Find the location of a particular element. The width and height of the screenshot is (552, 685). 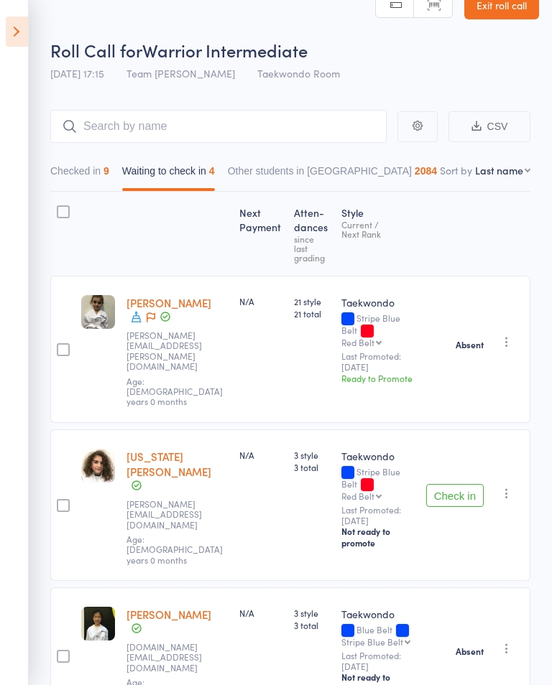

div: Last name is located at coordinates (498, 170).